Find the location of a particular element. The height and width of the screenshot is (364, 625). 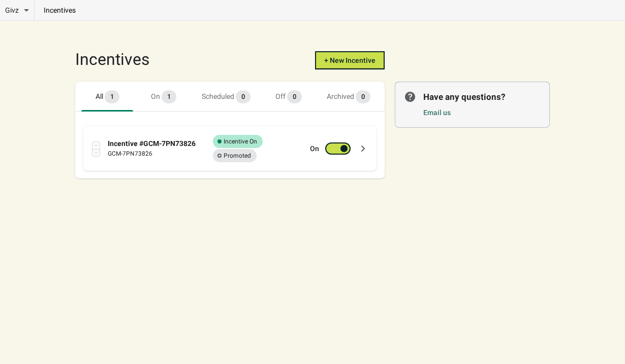

div: Incentives is located at coordinates (112, 60).